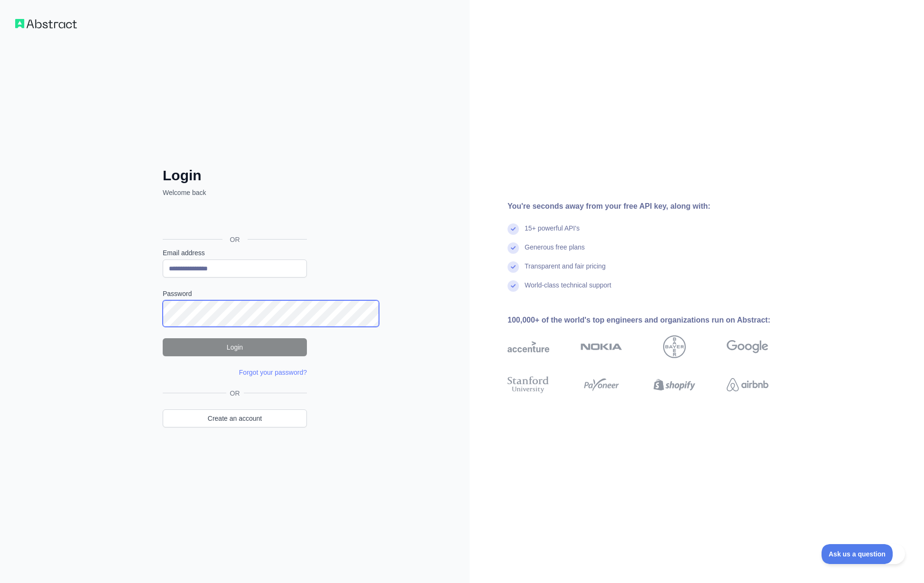 This screenshot has height=583, width=924. I want to click on img: google, so click(748, 347).